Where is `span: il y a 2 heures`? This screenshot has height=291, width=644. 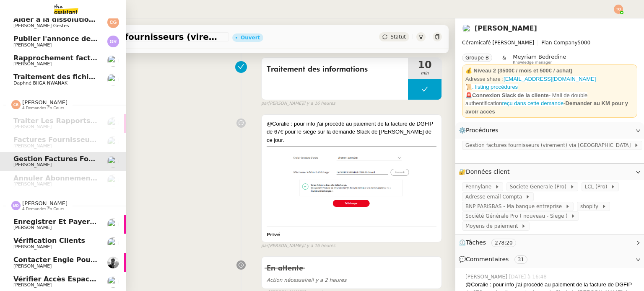
span: il y a 2 heures is located at coordinates (307, 280).